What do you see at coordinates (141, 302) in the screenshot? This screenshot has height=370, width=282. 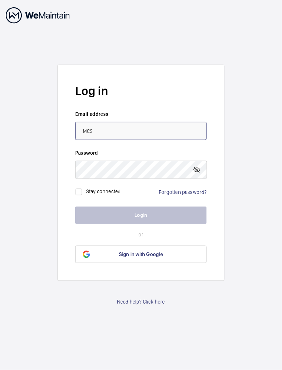 I see `a: Need help? Click here` at bounding box center [141, 302].